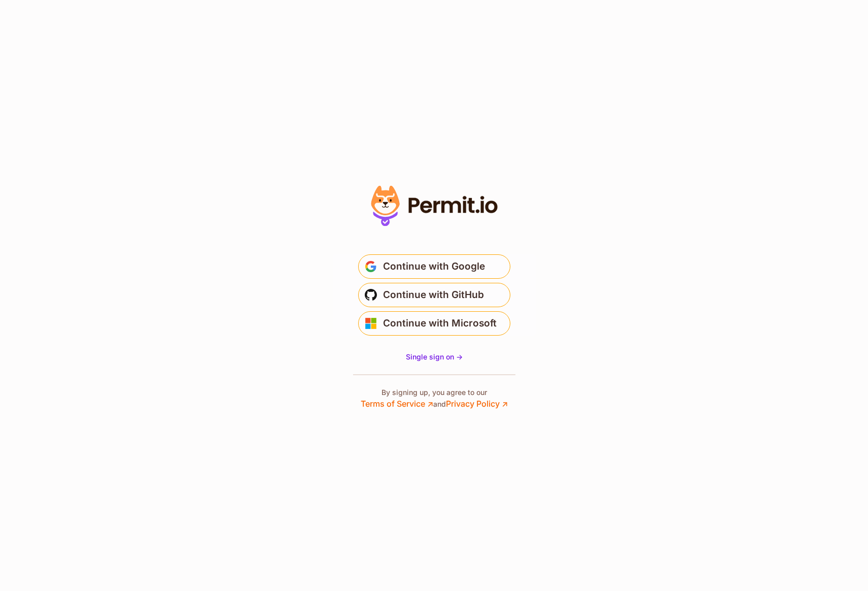 This screenshot has width=868, height=591. Describe the element at coordinates (434, 295) in the screenshot. I see `span: Continue with GitHub` at that location.